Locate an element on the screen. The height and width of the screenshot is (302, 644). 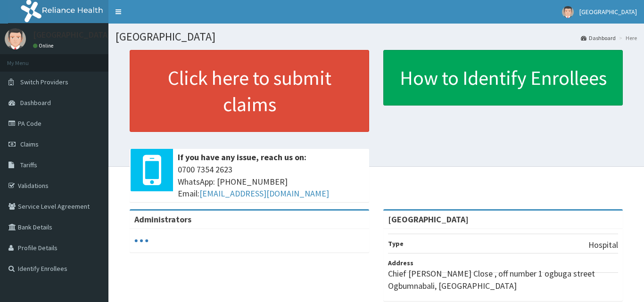
span: Claims is located at coordinates (30, 144).